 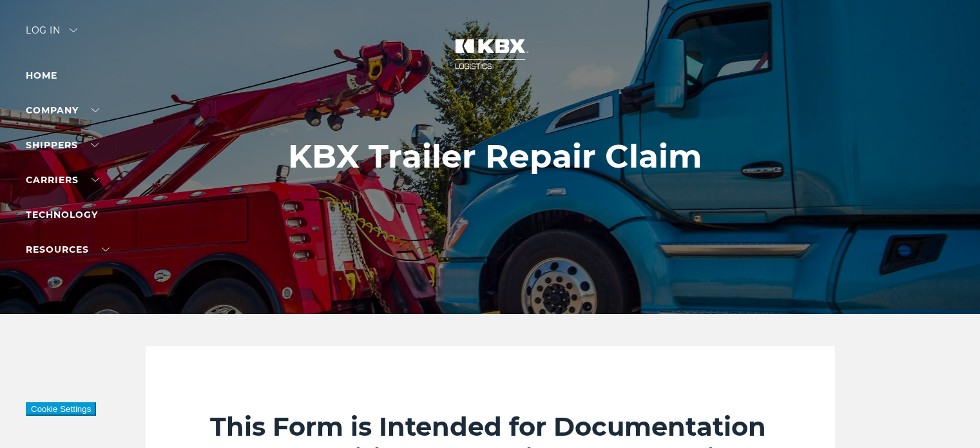 I want to click on a: RESOURCES, so click(x=68, y=249).